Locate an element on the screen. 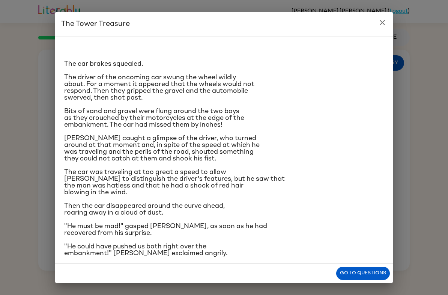  span: Bits of sand and gravel were flung around the two boys as they crouched by their motorcycles at t... is located at coordinates (154, 118).